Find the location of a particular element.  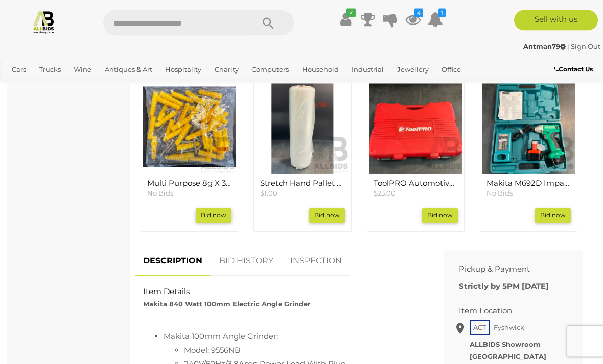

h4: Multi Purpose 8g X 35mm Screws & Plugs Pack - Lot of 90 is located at coordinates (189, 184).